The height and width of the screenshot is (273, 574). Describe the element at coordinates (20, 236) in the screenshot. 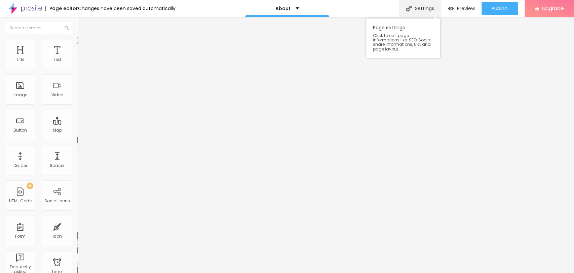

I see `div: Form` at that location.